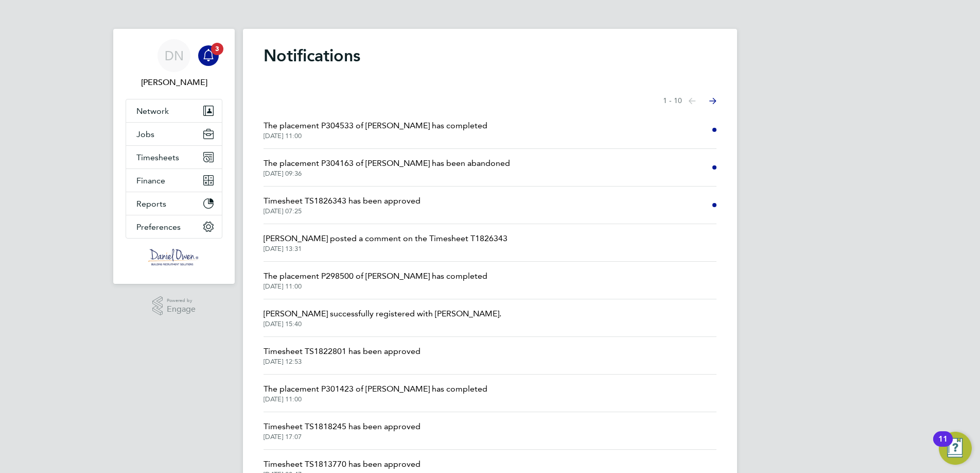  Describe the element at coordinates (672, 101) in the screenshot. I see `span: 1 - 10` at that location.